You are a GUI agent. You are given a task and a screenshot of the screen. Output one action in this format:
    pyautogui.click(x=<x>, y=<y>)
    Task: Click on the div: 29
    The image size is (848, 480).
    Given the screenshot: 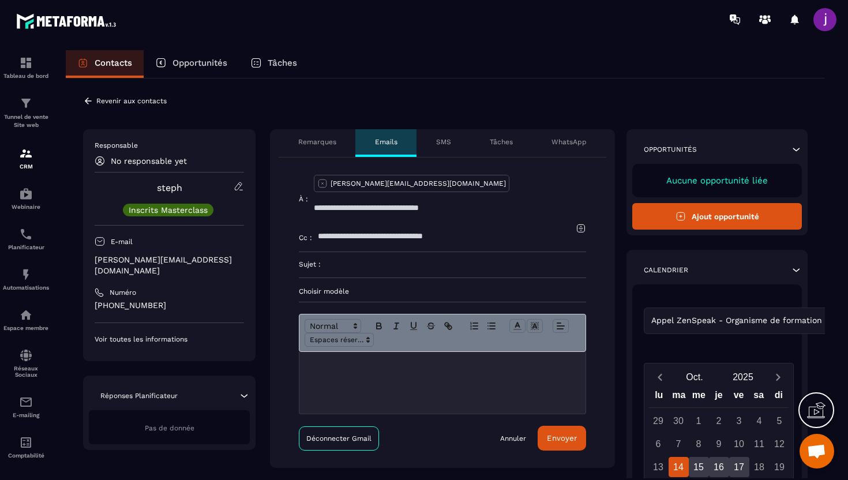 What is the action you would take?
    pyautogui.click(x=659, y=421)
    